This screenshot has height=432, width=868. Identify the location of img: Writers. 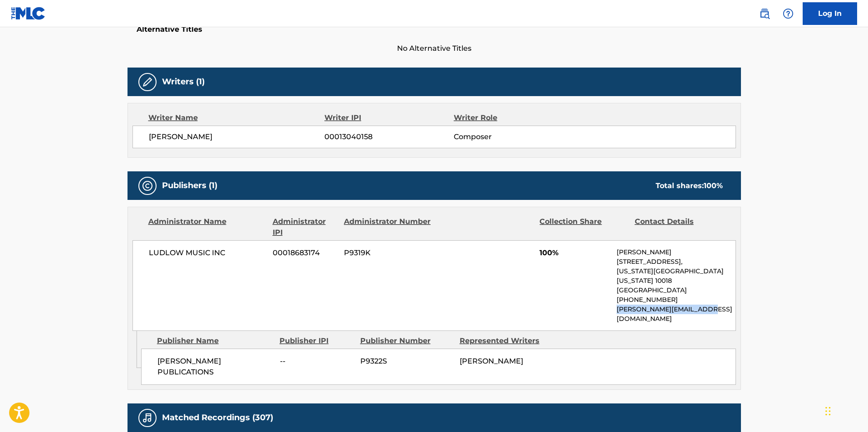
(147, 82).